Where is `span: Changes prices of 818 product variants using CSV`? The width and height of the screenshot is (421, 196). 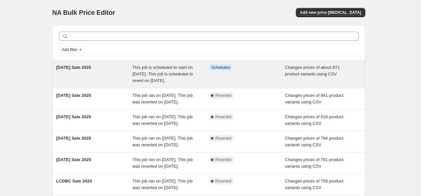 span: Changes prices of 818 product variants using CSV is located at coordinates (314, 120).